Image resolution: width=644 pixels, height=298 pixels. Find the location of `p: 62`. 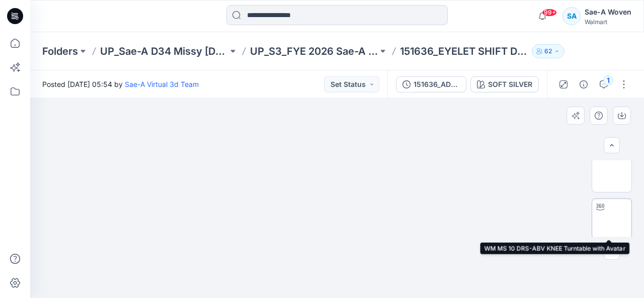

p: 62 is located at coordinates (548, 51).